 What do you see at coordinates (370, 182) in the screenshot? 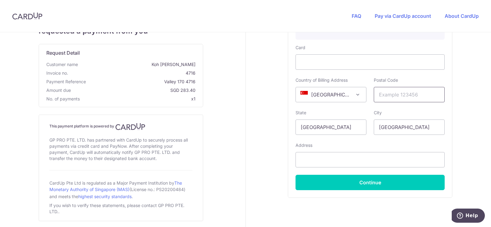
I see `button: Continue` at bounding box center [370, 182].